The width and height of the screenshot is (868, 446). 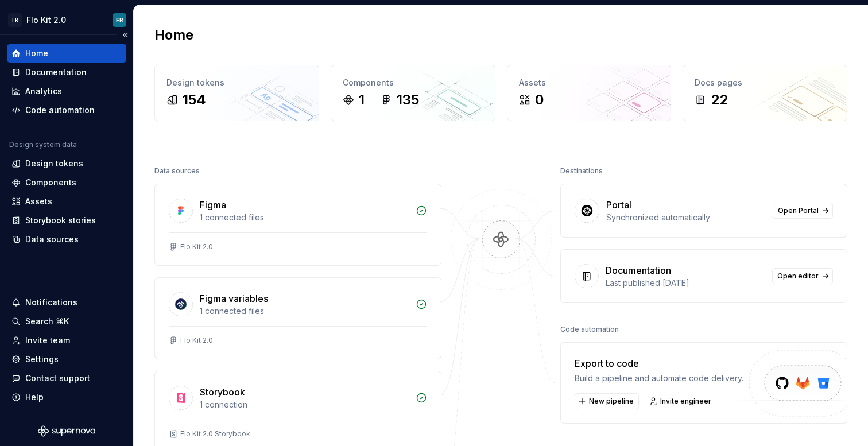 What do you see at coordinates (408, 100) in the screenshot?
I see `div: 135` at bounding box center [408, 100].